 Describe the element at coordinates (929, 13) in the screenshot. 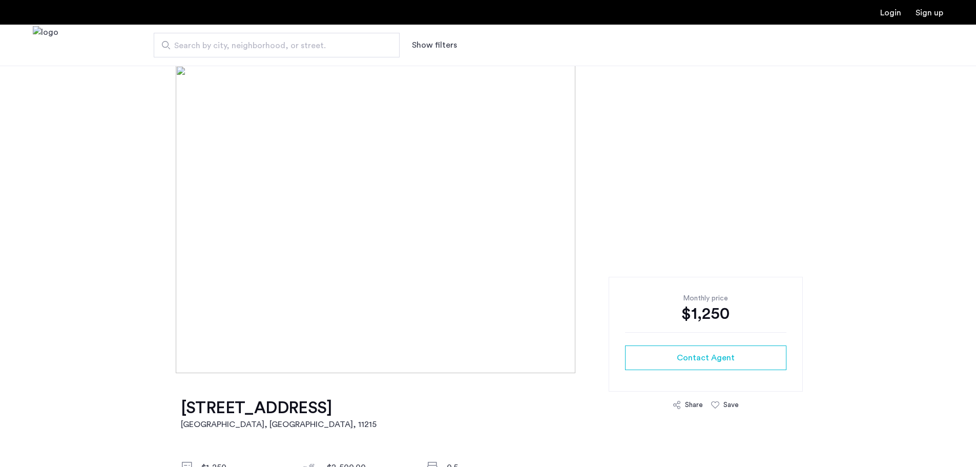

I see `a: Registration` at that location.